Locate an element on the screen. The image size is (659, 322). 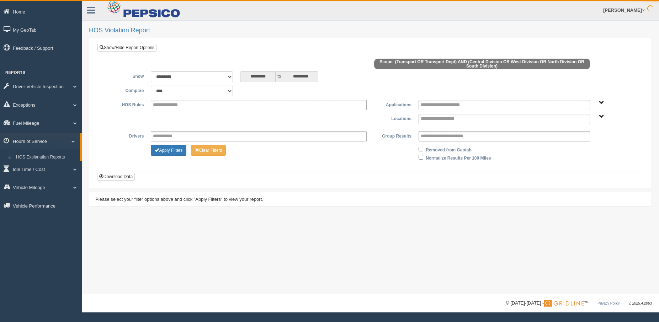
label: Compare is located at coordinates (125, 90).